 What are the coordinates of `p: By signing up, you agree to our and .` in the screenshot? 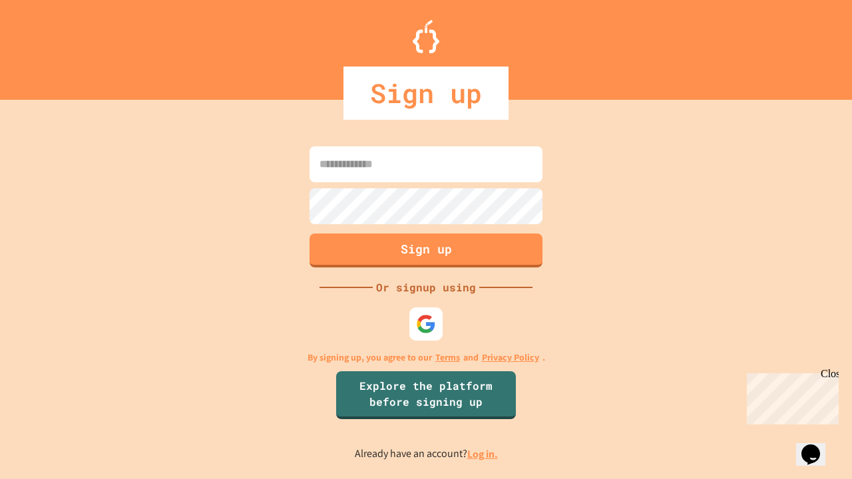 It's located at (426, 357).